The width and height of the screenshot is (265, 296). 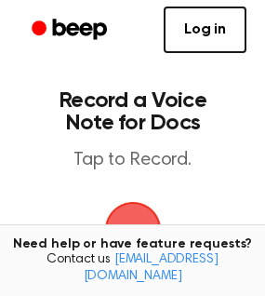 What do you see at coordinates (71, 30) in the screenshot?
I see `a: Beep` at bounding box center [71, 30].